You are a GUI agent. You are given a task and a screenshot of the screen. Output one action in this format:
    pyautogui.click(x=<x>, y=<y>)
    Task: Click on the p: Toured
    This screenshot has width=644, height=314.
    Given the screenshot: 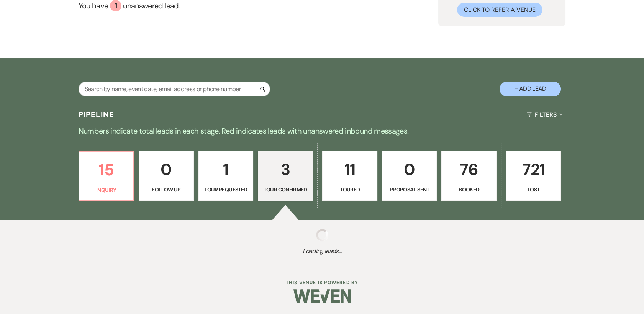 What is the action you would take?
    pyautogui.click(x=349, y=189)
    